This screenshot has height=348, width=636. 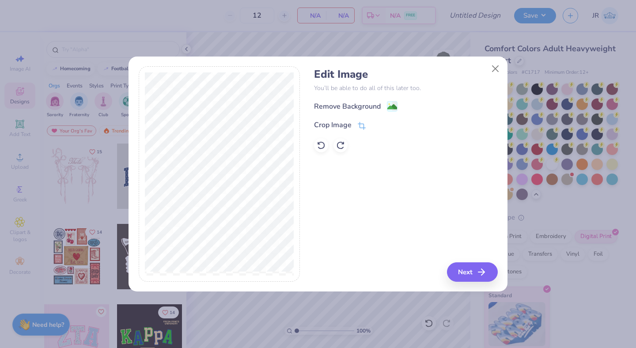 I want to click on button: Next, so click(x=472, y=272).